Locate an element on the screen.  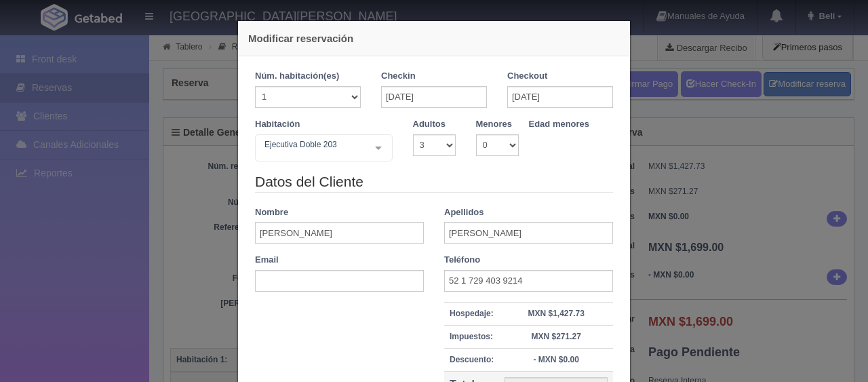
label: Núm. habitación(es) is located at coordinates (297, 76).